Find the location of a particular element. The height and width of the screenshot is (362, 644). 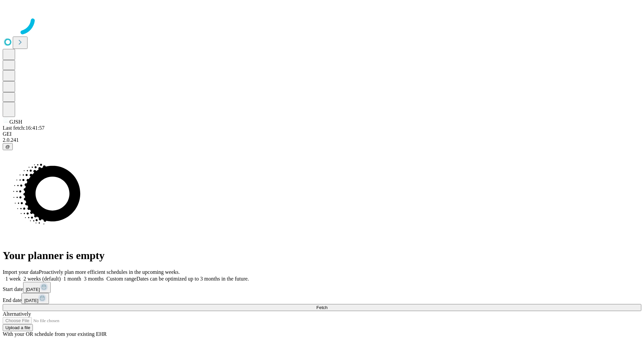

span: Proactively plan more efficient schedules in the upcoming weeks. is located at coordinates (109, 272).